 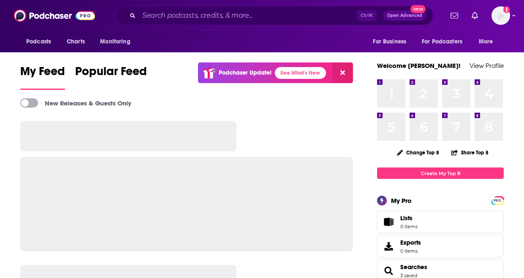 I want to click on span: Logged in as esmith_bg, so click(x=501, y=16).